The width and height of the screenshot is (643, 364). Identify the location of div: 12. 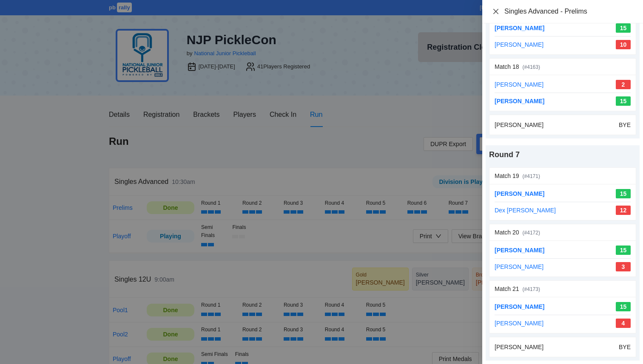
(623, 210).